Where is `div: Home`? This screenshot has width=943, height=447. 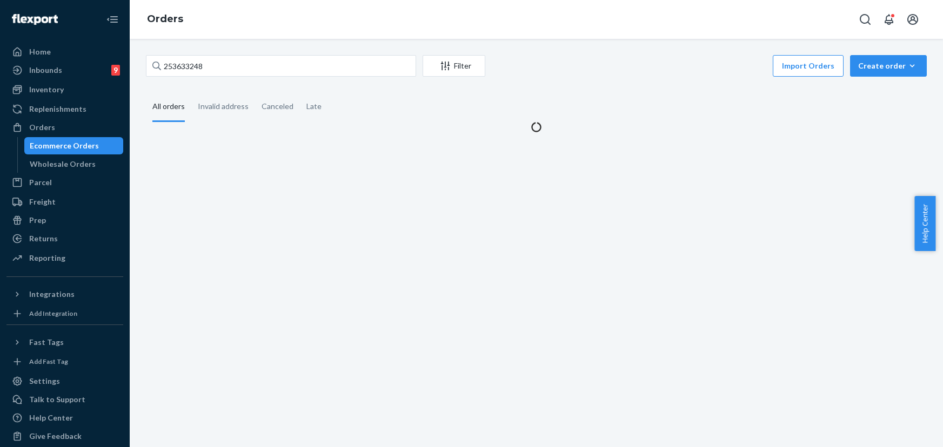
div: Home is located at coordinates (40, 52).